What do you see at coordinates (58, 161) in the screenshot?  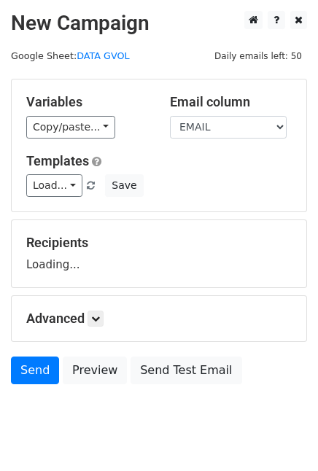 I see `a: Templates` at bounding box center [58, 161].